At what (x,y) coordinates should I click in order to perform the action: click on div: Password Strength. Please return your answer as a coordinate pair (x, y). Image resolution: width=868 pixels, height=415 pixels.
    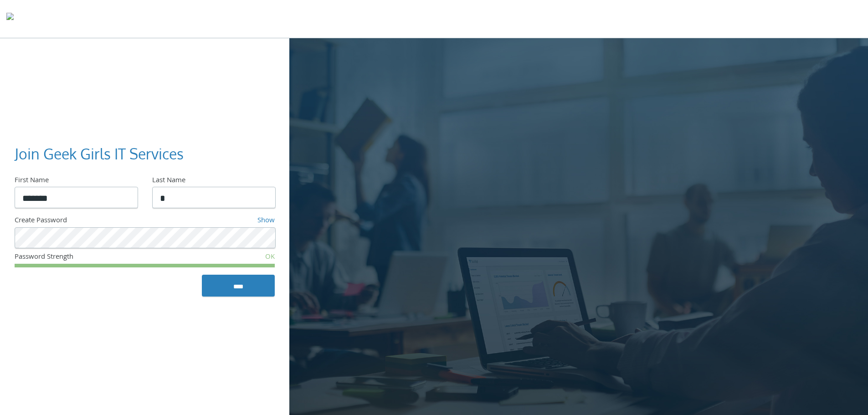
    Looking at the image, I should click on (101, 258).